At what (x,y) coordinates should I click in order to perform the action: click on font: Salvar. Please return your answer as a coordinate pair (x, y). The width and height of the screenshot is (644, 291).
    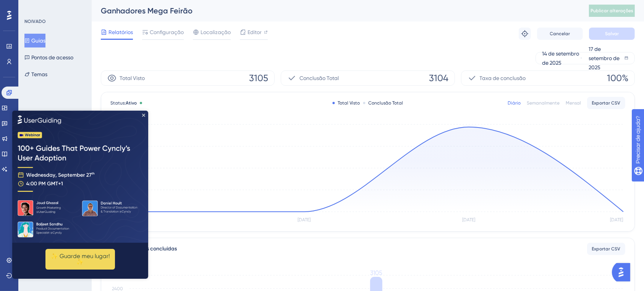
    Looking at the image, I should click on (612, 34).